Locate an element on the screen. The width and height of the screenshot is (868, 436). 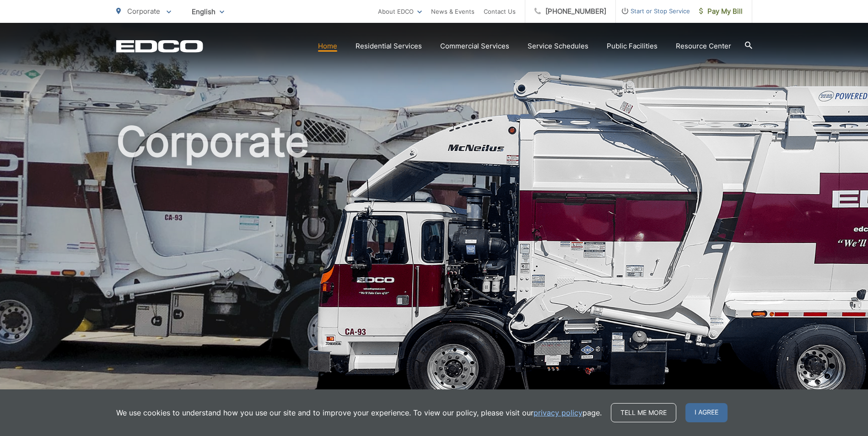
span: Pay My Bill is located at coordinates (721, 11).